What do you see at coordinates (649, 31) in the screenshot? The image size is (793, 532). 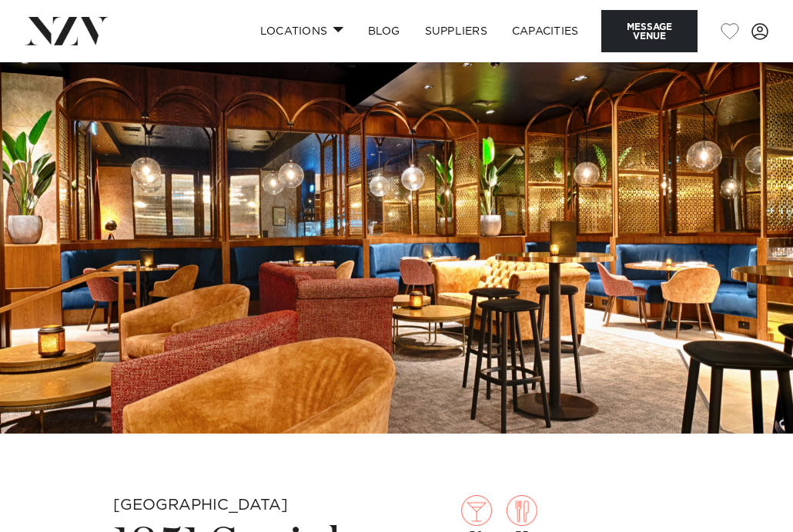 I see `button: Message Venue` at bounding box center [649, 31].